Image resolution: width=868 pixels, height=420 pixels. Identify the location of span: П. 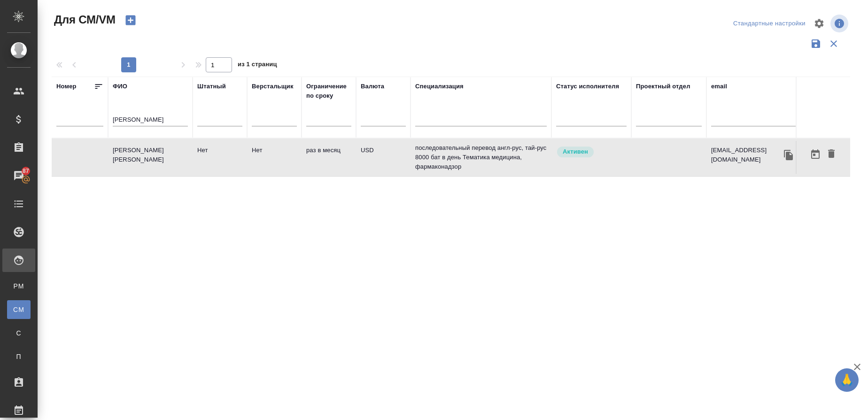
(19, 357).